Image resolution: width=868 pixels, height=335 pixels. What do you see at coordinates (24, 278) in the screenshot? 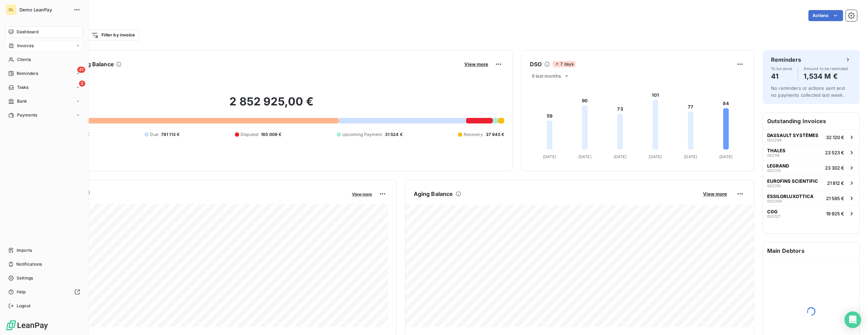
I see `span: Settings` at bounding box center [24, 278].